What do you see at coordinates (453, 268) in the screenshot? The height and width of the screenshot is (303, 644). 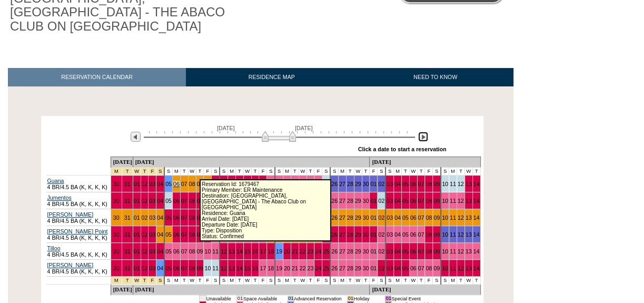 I see `a: 11` at bounding box center [453, 268].